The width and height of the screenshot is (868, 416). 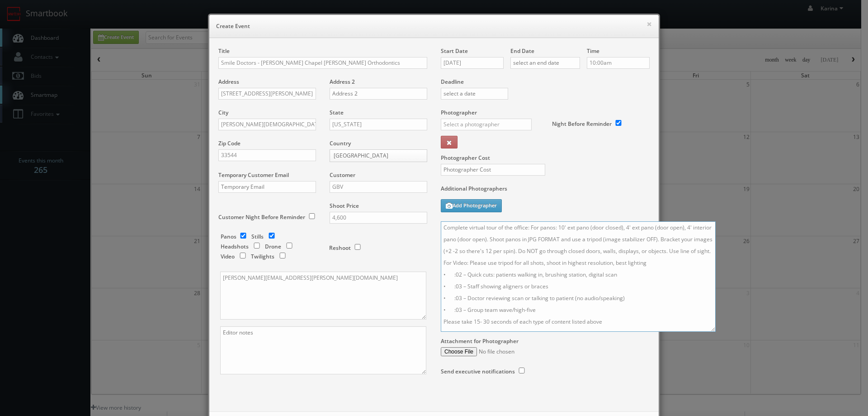 What do you see at coordinates (267, 124) in the screenshot?
I see `input: City` at bounding box center [267, 124].